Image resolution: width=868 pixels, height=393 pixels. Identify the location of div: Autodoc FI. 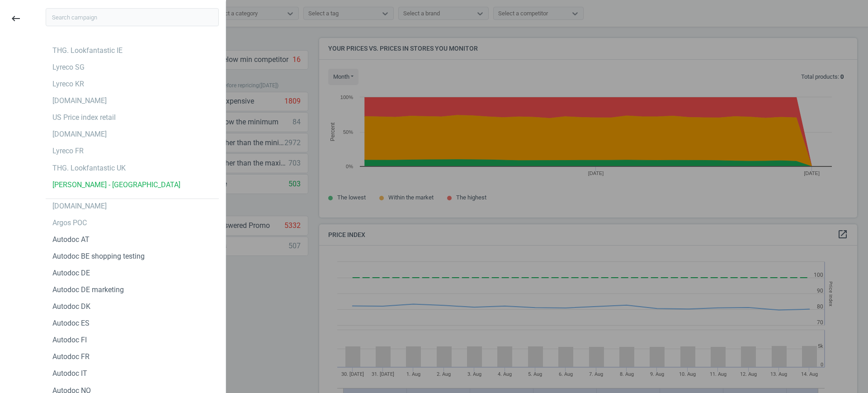
(70, 340).